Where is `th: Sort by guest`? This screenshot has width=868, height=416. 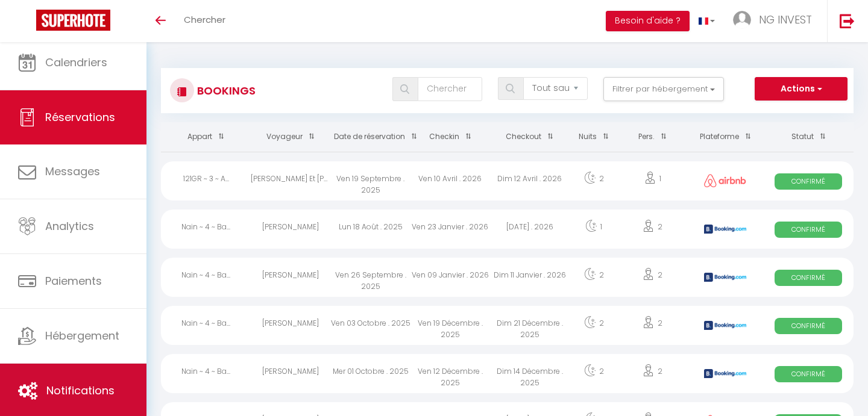 th: Sort by guest is located at coordinates (291, 137).